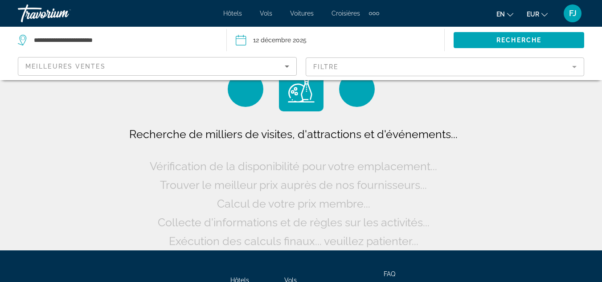 The height and width of the screenshot is (282, 602). I want to click on button: Date : 12 décembre 2025, so click(340, 40).